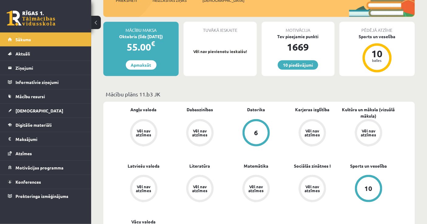 The image size is (427, 224). Describe the element at coordinates (312, 166) in the screenshot. I see `a: Sociālās zinātnes I` at that location.